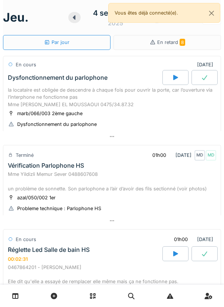  Describe the element at coordinates (18, 259) in the screenshot. I see `div: 00:02:31` at that location.